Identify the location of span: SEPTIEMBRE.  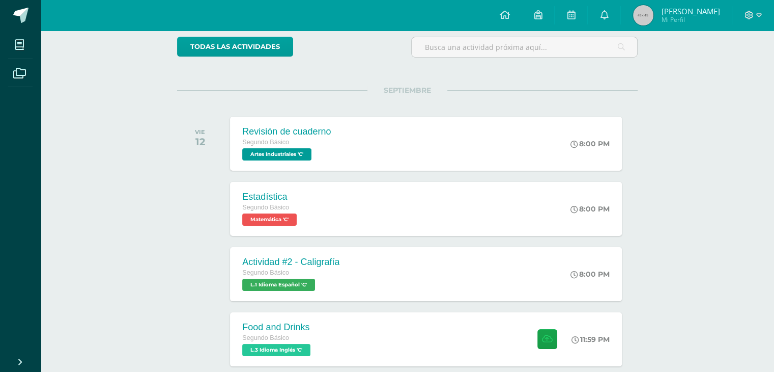
(407, 90).